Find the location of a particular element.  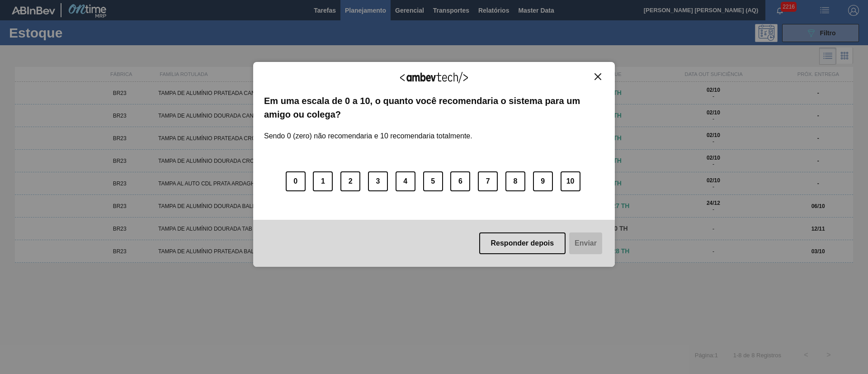

img: Close is located at coordinates (598, 76).